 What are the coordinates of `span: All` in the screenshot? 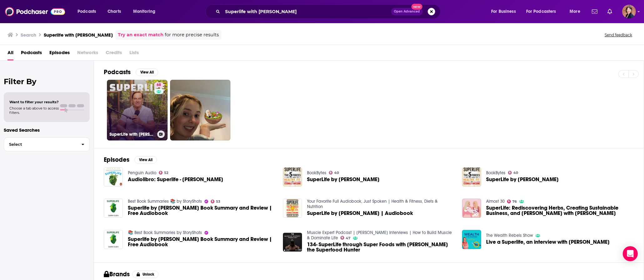 It's located at (10, 54).